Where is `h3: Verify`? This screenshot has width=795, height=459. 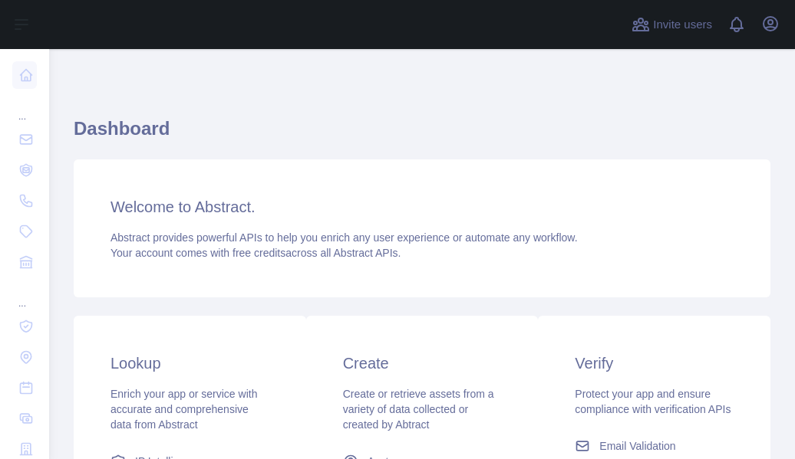 h3: Verify is located at coordinates (654, 364).